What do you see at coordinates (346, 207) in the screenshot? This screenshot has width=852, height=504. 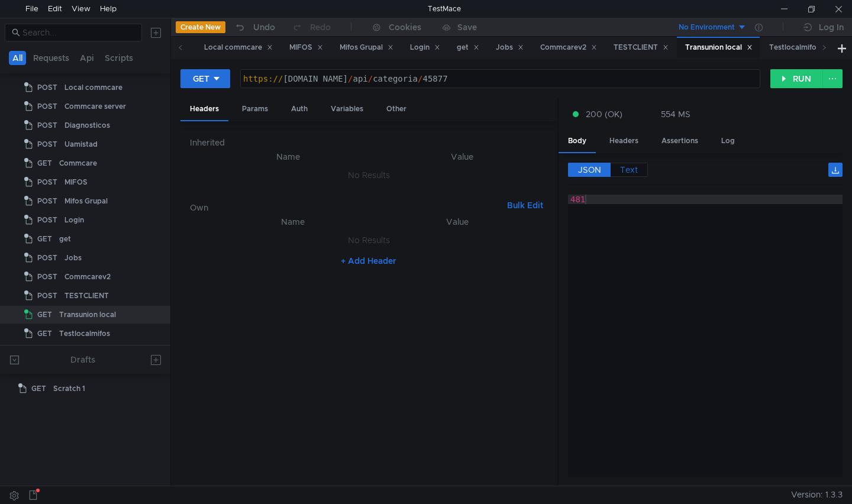 I see `h6: Own` at bounding box center [346, 207].